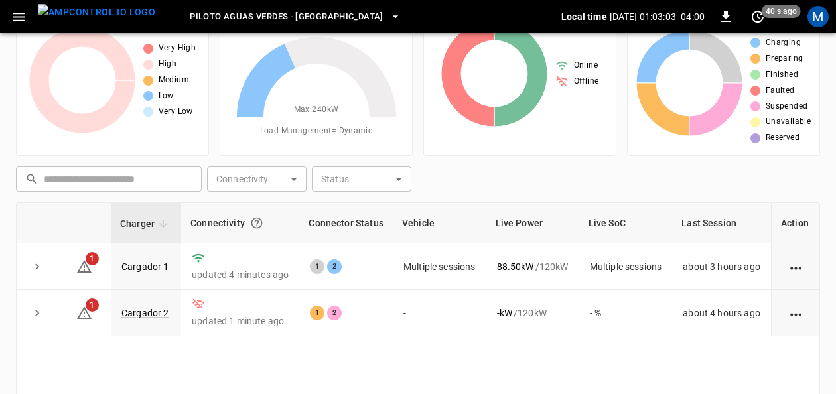  Describe the element at coordinates (626, 223) in the screenshot. I see `th: Live SoC` at that location.